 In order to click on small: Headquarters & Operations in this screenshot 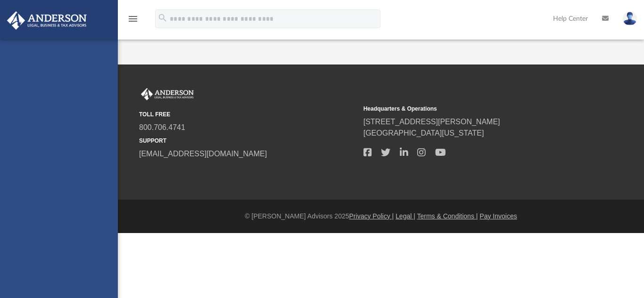, I will do `click(472, 109)`.